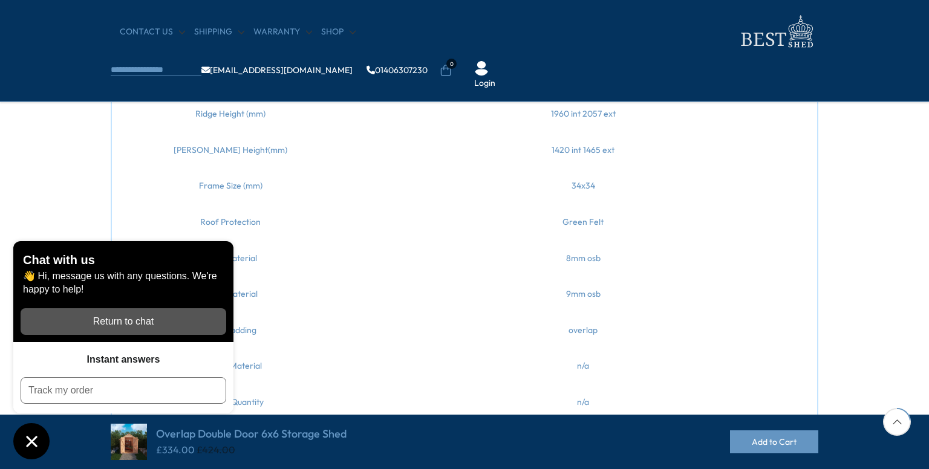  What do you see at coordinates (584, 223) in the screenshot?
I see `td: Green Felt` at bounding box center [584, 223].